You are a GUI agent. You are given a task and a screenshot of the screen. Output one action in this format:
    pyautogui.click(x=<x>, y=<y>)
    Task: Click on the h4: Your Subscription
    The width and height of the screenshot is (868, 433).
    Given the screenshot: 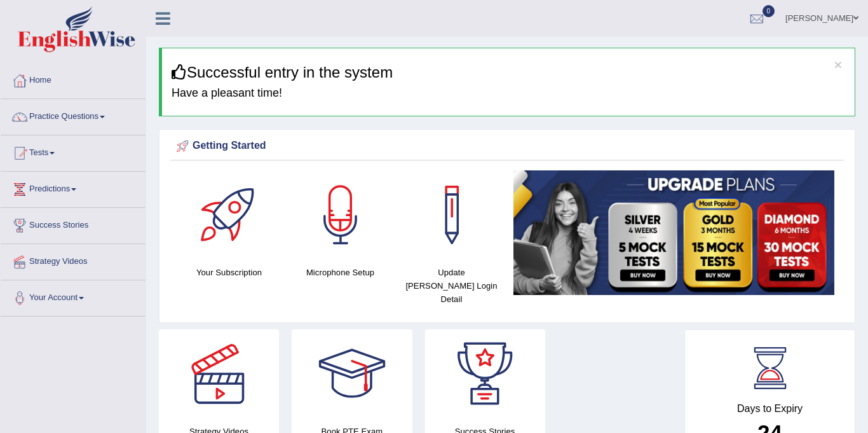 What is the action you would take?
    pyautogui.click(x=229, y=272)
    